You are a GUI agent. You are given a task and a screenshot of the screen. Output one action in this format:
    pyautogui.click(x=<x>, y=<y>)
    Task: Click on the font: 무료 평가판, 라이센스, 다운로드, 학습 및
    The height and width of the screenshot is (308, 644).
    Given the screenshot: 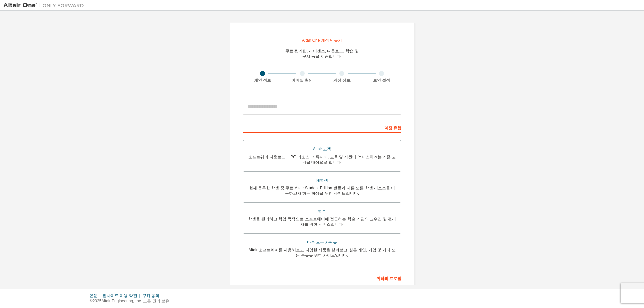 What is the action you would take?
    pyautogui.click(x=322, y=51)
    